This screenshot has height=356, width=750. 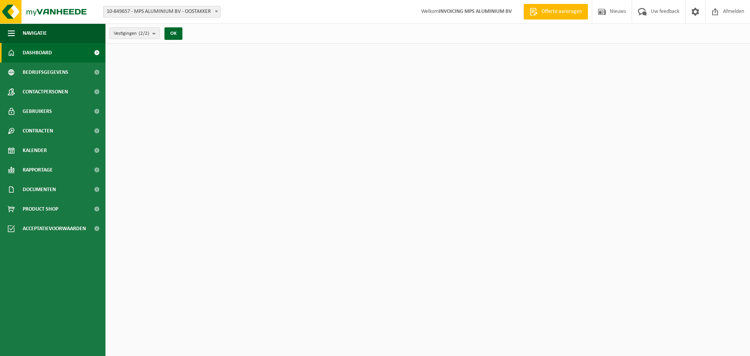 What do you see at coordinates (45, 72) in the screenshot?
I see `span: Bedrijfsgegevens` at bounding box center [45, 72].